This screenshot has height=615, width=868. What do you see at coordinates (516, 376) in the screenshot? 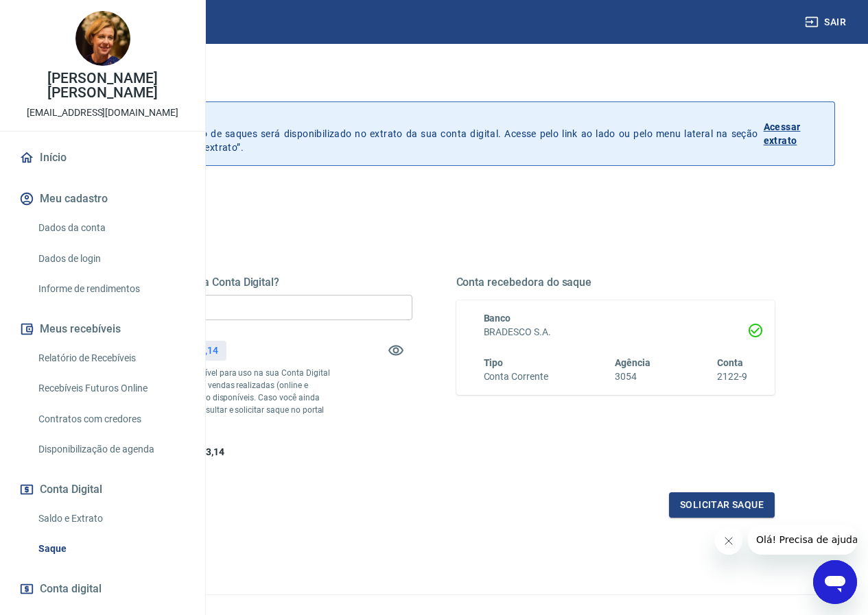
I see `h6: Conta Corrente` at bounding box center [516, 376].